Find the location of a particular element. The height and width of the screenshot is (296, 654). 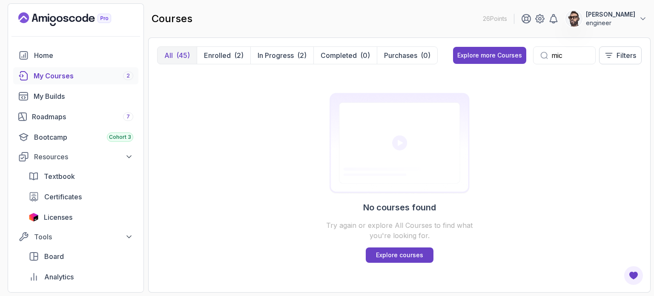

button: Explore more Courses is located at coordinates (489, 55).